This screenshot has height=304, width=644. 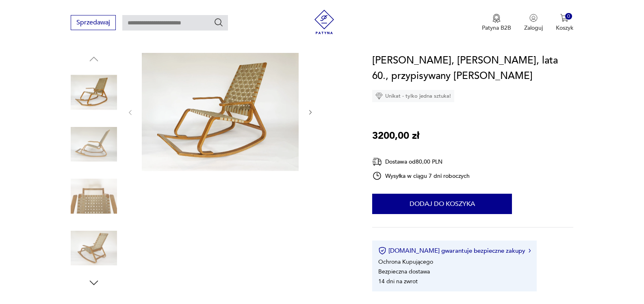 I want to click on button: Szukaj, so click(x=219, y=22).